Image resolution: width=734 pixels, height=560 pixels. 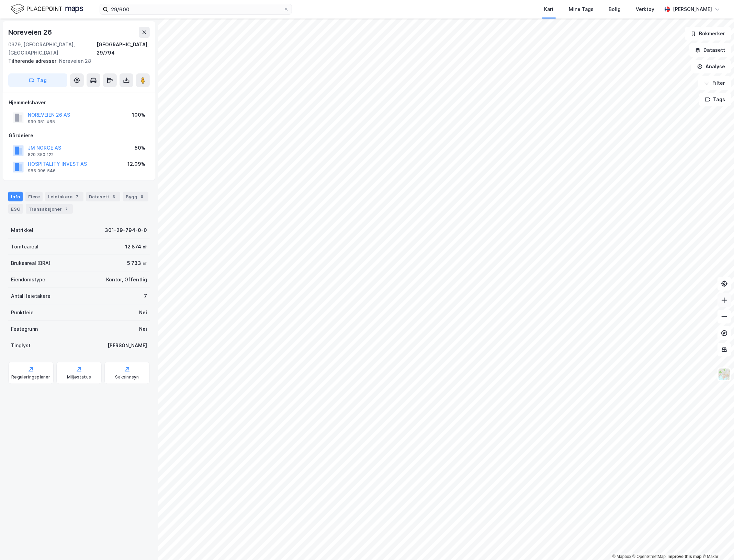 I want to click on div: 8, so click(x=142, y=197).